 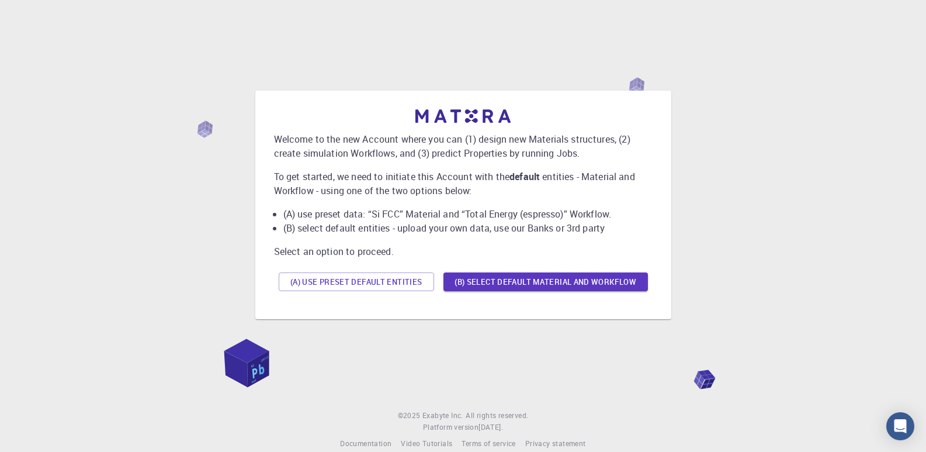 I want to click on p: To get started, we need to initiate this Account with the entities - Material and Workflow - usin..., so click(x=463, y=183).